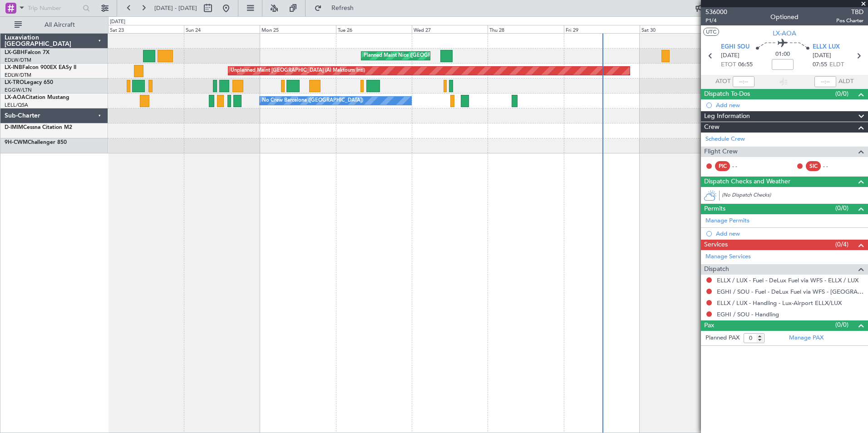 This screenshot has height=433, width=868. Describe the element at coordinates (40, 67) in the screenshot. I see `a: LX-INBFalcon 900EX EASy II` at that location.